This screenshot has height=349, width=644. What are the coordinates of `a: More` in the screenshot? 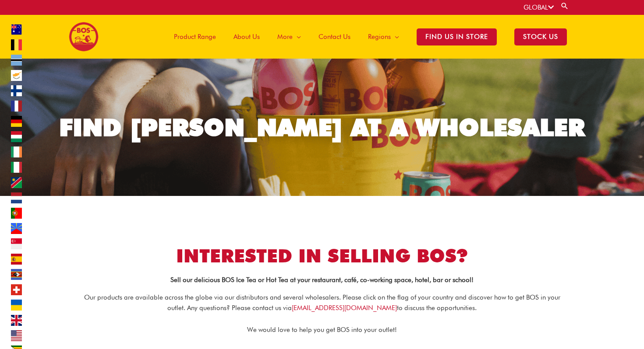 It's located at (289, 37).